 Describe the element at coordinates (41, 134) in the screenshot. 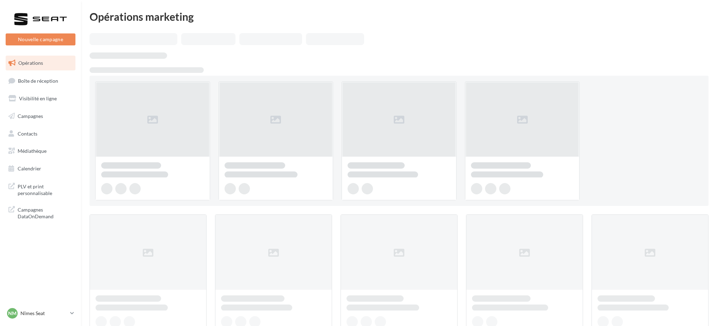

I see `a: Contacts` at that location.